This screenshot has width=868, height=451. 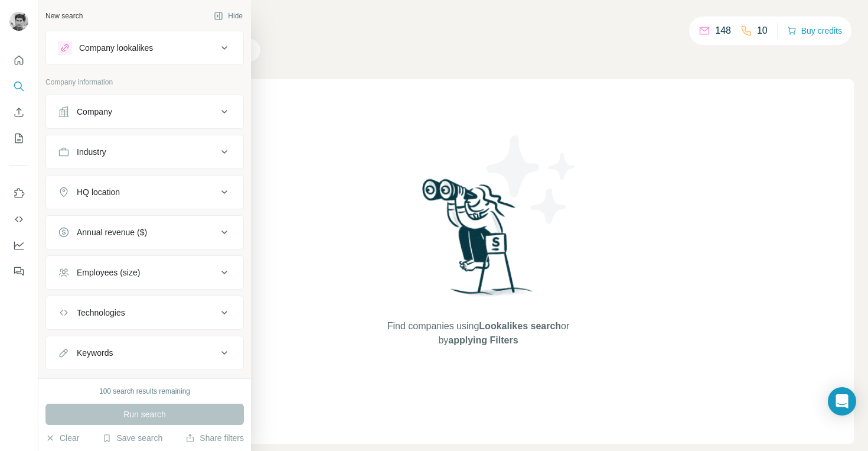 What do you see at coordinates (19, 271) in the screenshot?
I see `button: Feedback` at bounding box center [19, 271].